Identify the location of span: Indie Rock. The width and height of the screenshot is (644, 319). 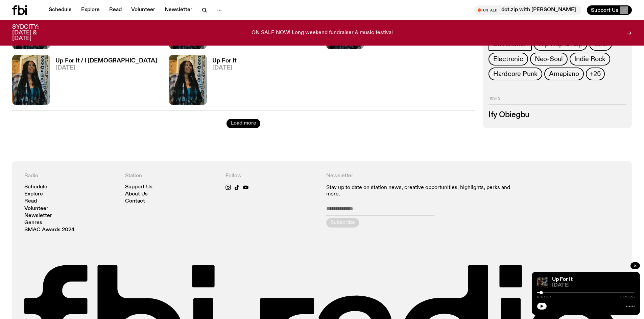
(590, 59).